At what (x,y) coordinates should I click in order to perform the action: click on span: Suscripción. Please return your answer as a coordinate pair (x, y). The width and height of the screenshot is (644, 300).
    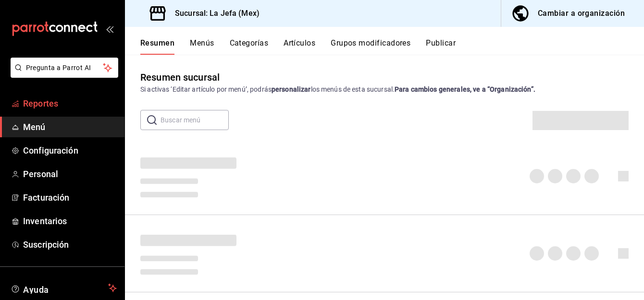
    Looking at the image, I should click on (70, 244).